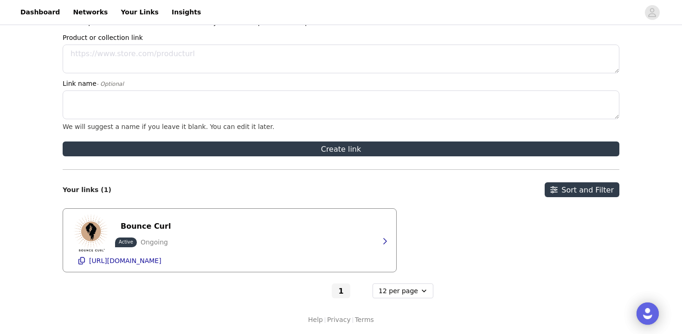  Describe the element at coordinates (364, 320) in the screenshot. I see `p: Terms` at that location.